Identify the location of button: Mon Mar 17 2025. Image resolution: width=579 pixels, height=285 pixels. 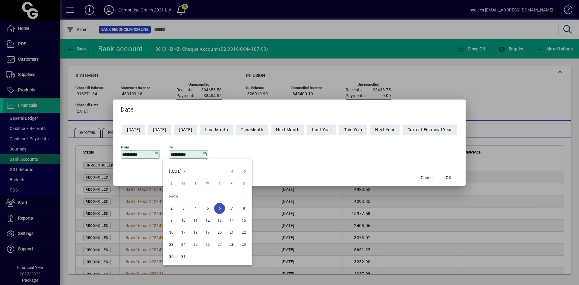
(183, 232).